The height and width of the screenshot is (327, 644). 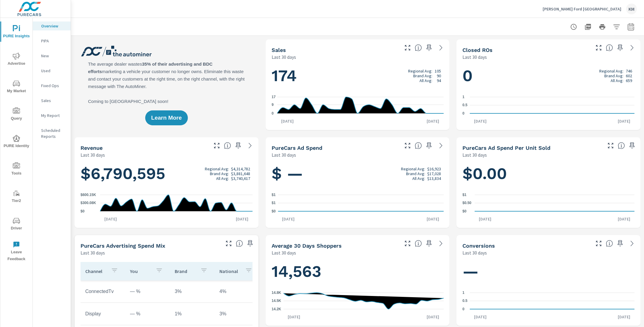 What do you see at coordinates (629, 80) in the screenshot?
I see `p: 659` at bounding box center [629, 80].